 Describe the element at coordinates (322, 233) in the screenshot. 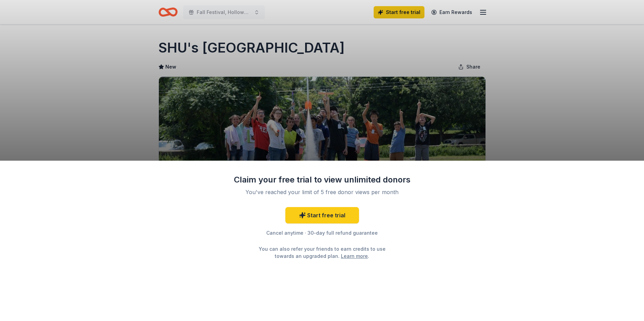

I see `div: Cancel anytime · 30-day full refund guarantee` at that location.